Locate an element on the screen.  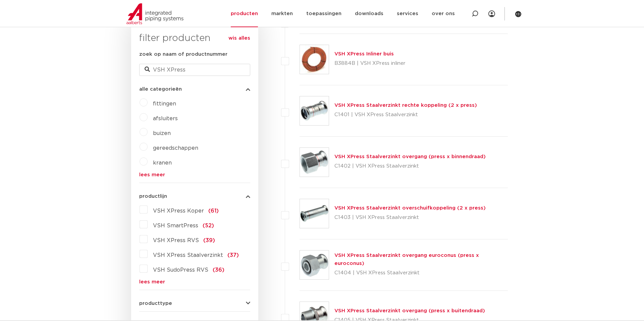
img: Thumbnail for VSH XPress Inliner buis is located at coordinates (314, 60).